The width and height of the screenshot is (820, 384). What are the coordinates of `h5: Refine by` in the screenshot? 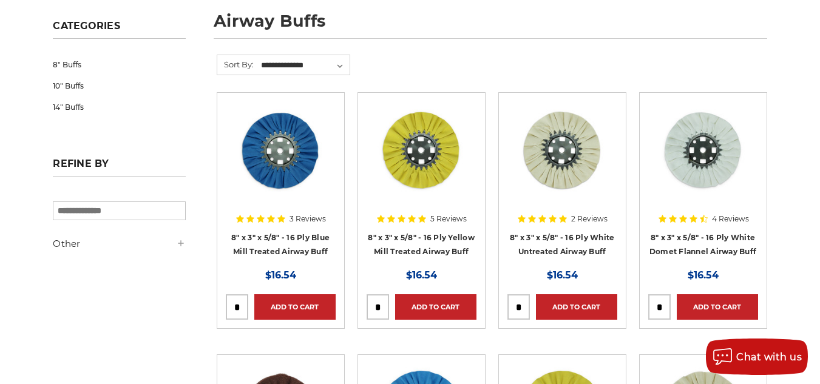 It's located at (119, 167).